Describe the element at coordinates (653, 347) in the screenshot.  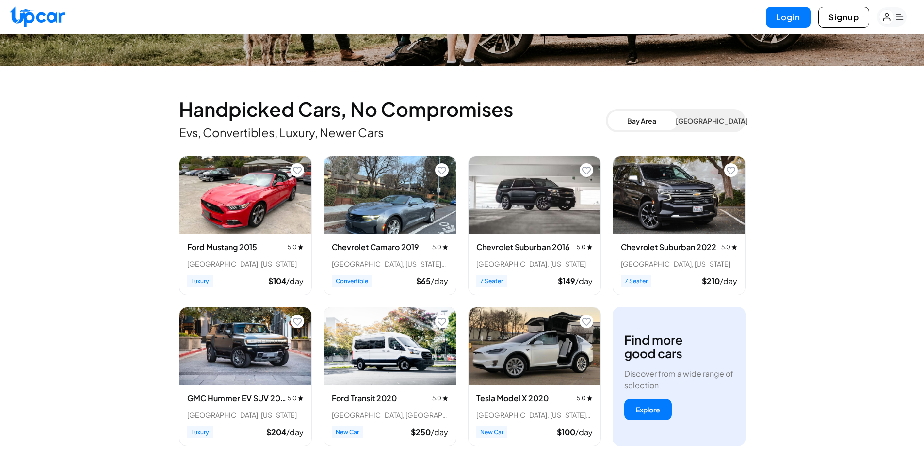
I see `h3: Find more good cars` at that location.